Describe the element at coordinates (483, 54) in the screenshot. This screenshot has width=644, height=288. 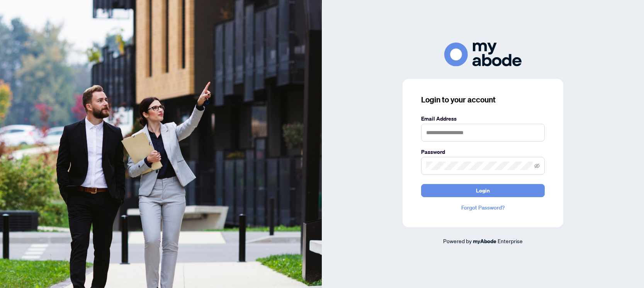
I see `img: ma-logo` at that location.